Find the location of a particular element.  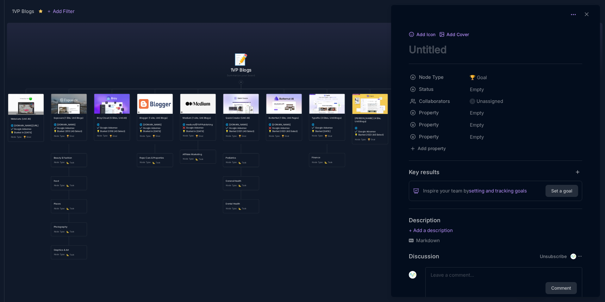

a: setting and tracking goals is located at coordinates (498, 191).